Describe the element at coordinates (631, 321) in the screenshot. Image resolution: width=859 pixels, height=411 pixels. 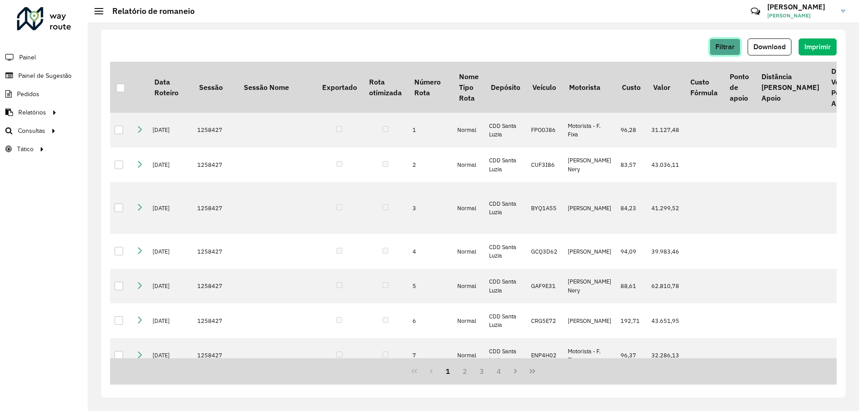
I see `td: 192,71` at that location.